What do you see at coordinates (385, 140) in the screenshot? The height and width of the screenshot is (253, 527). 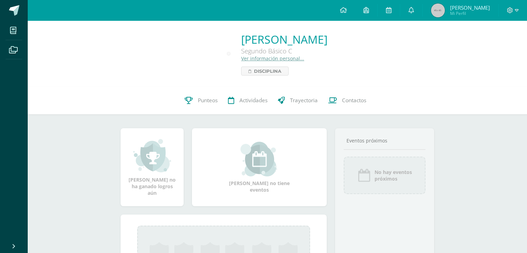 I see `div: Eventos próximos` at bounding box center [385, 140].